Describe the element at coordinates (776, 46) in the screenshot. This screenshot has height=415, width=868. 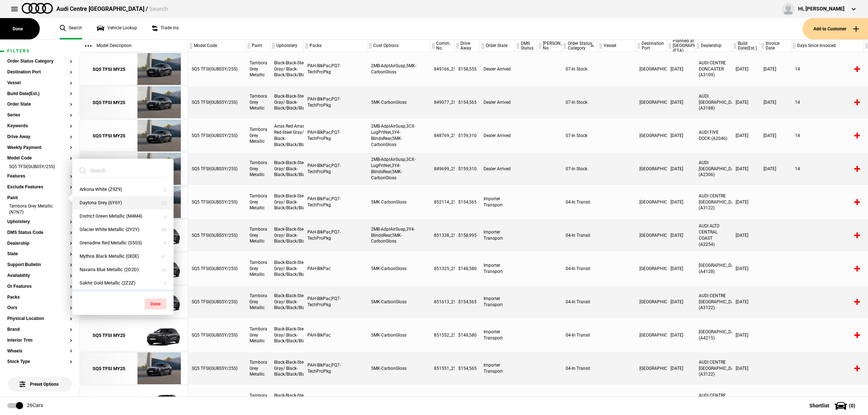
I see `div: Invoice Date` at that location.